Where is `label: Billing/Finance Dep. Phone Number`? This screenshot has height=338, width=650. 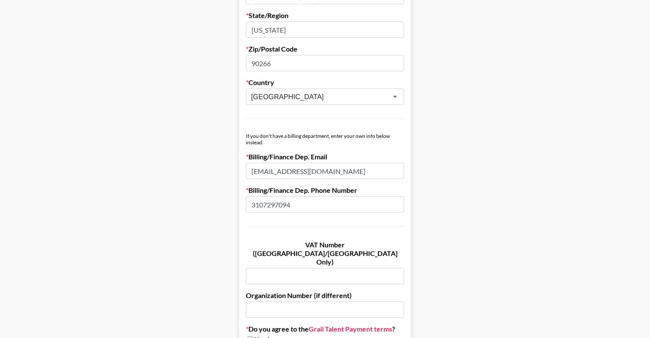
label: Billing/Finance Dep. Phone Number is located at coordinates (325, 190).